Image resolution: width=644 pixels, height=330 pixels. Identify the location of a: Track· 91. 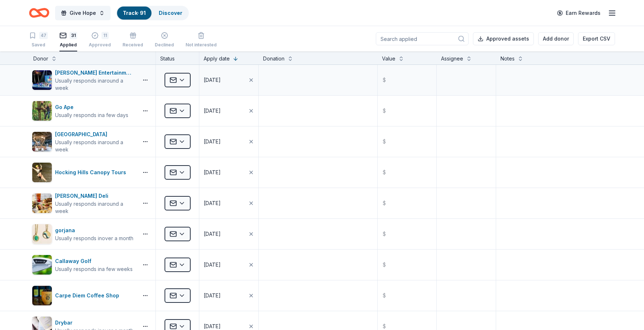
(134, 13).